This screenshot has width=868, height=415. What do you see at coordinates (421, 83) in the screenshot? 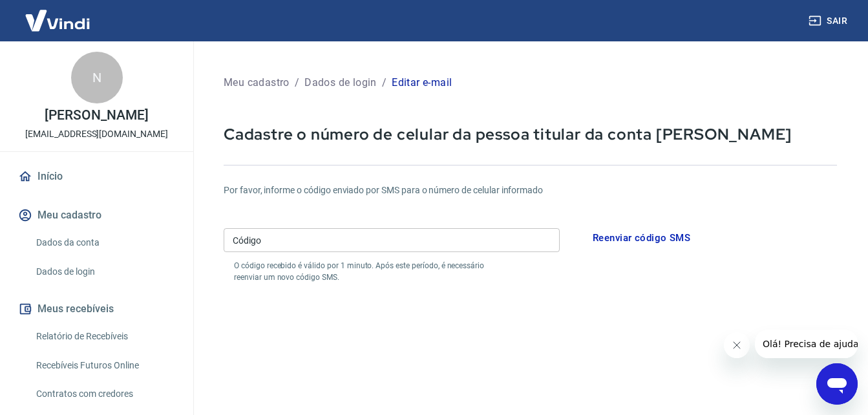
I see `p: Editar e-mail` at bounding box center [421, 83].